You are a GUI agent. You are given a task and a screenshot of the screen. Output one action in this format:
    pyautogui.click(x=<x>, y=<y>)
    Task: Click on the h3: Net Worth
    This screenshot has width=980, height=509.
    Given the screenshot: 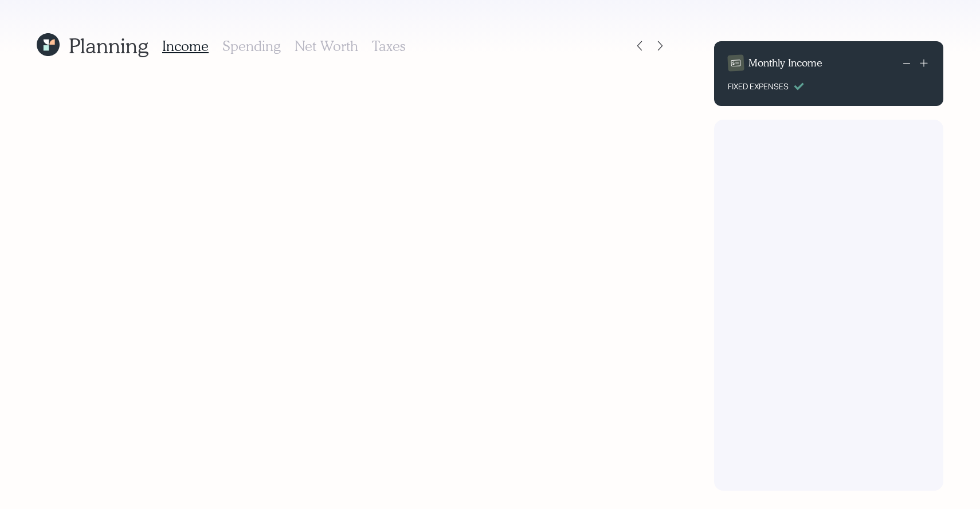 What is the action you would take?
    pyautogui.click(x=326, y=46)
    